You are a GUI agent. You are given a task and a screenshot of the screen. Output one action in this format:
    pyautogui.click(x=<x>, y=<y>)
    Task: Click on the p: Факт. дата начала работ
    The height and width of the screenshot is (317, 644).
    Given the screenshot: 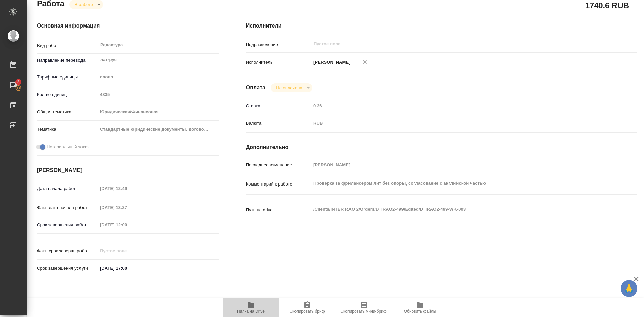 What is the action you would take?
    pyautogui.click(x=67, y=208)
    